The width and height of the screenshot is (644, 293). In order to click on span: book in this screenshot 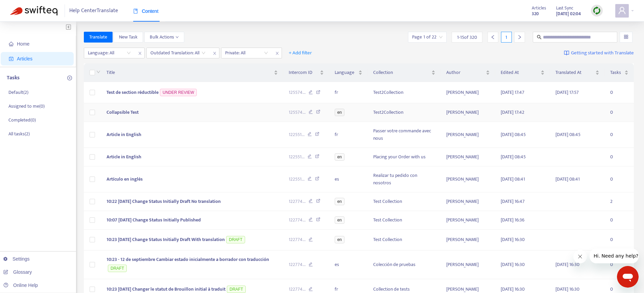, I will do `click(135, 11)`.